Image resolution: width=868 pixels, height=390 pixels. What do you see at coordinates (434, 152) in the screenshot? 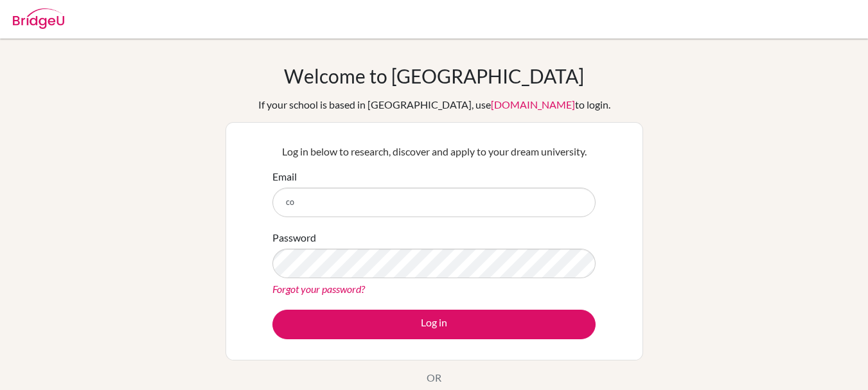
I see `p: Log in below to research, discover and apply to your dream university.` at bounding box center [434, 152].